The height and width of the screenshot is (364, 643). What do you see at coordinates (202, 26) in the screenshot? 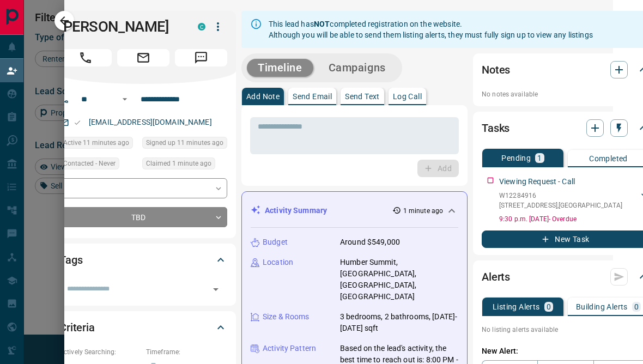
I see `div: condos.ca` at bounding box center [202, 26].